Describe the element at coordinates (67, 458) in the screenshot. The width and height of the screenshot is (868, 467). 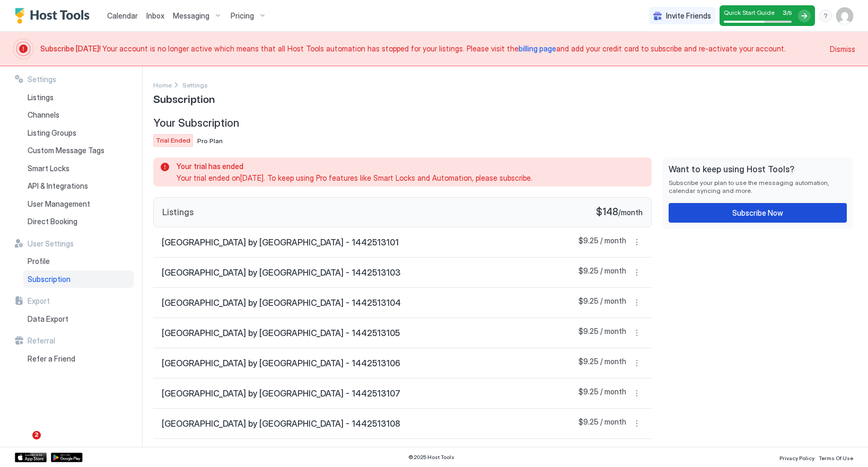
I see `a: Google Play Store` at that location.